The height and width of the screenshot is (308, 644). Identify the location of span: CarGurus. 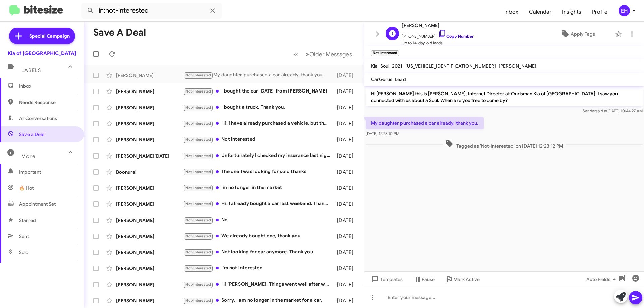
(382, 79).